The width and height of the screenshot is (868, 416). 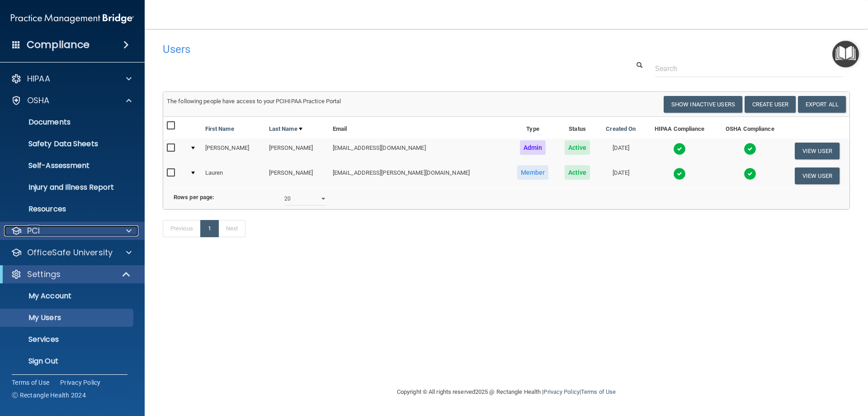 I want to click on a: OfficeSafe University, so click(x=71, y=253).